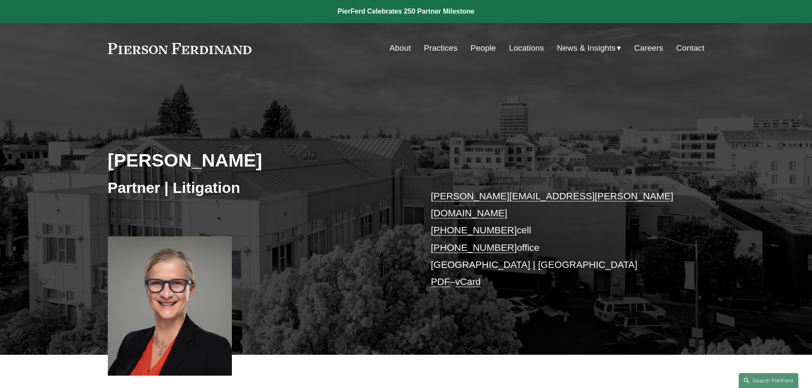 Image resolution: width=812 pixels, height=388 pixels. What do you see at coordinates (440, 282) in the screenshot?
I see `a: PDF` at bounding box center [440, 282].